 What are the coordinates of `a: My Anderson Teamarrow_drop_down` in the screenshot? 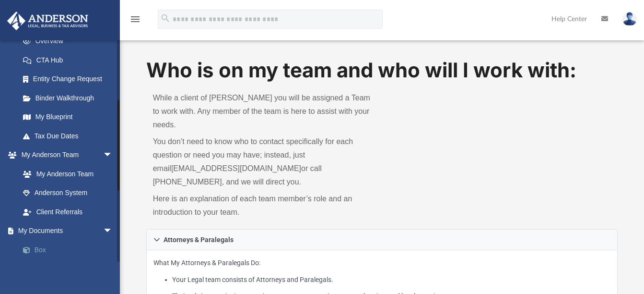 It's located at (64, 155).